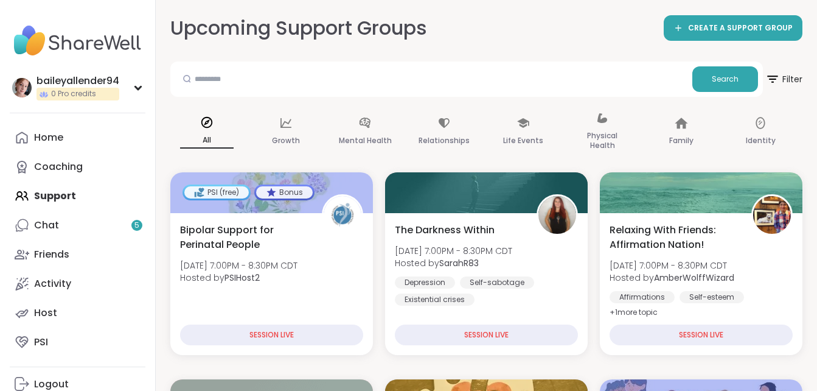 The image size is (817, 391). Describe the element at coordinates (342, 215) in the screenshot. I see `img: PSIHost2` at that location.